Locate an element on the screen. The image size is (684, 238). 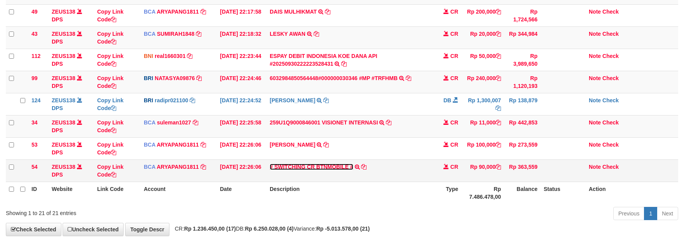
th: Website is located at coordinates (71, 192).